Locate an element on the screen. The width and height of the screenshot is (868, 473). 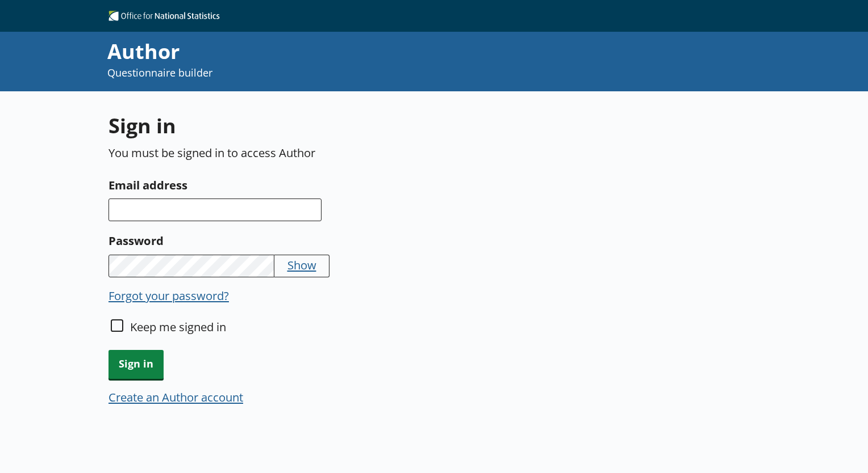
button: Create an Author account is located at coordinates (176, 397).